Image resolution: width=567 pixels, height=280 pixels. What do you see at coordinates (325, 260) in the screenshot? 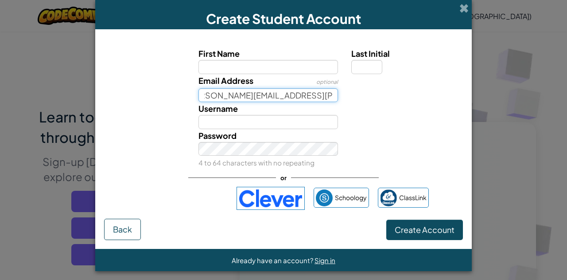
I see `span: Sign in` at bounding box center [325, 260].